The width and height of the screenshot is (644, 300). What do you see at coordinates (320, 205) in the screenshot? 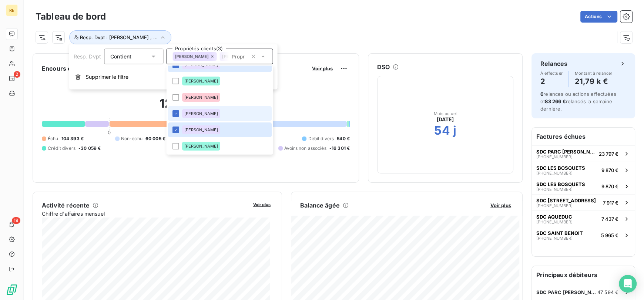
I see `h6: Balance âgée` at bounding box center [320, 205].